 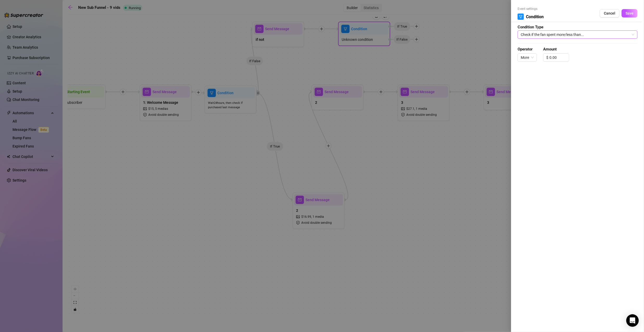 What do you see at coordinates (609, 13) in the screenshot?
I see `span: Cancel` at bounding box center [609, 13].